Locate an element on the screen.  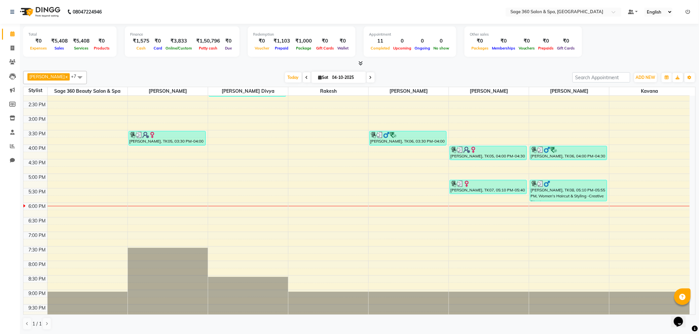
b: 08047224946 is located at coordinates (87, 12).